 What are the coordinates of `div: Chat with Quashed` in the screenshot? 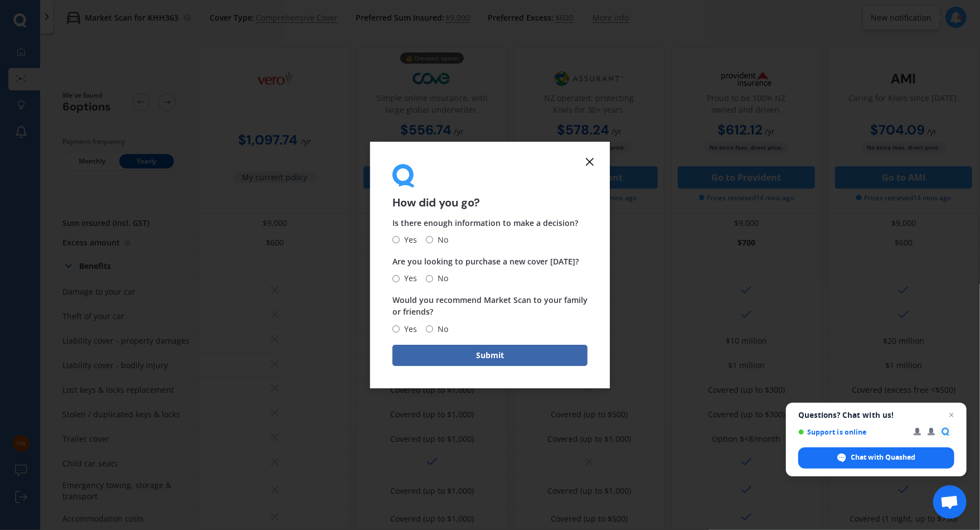 It's located at (876, 458).